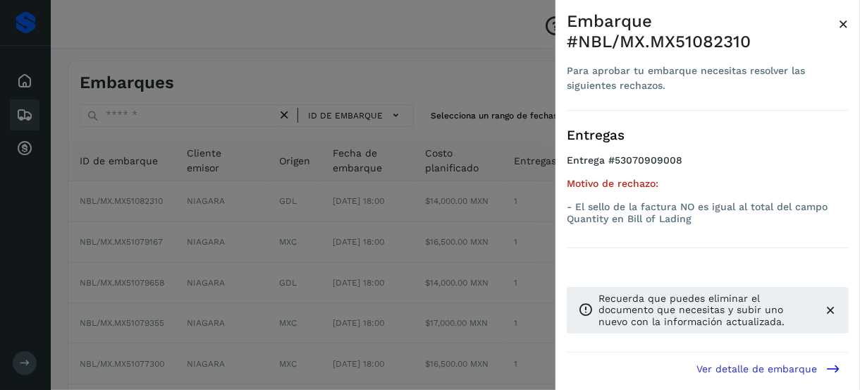 This screenshot has width=860, height=390. Describe the element at coordinates (769, 368) in the screenshot. I see `button: Ver detalle de embarque` at that location.